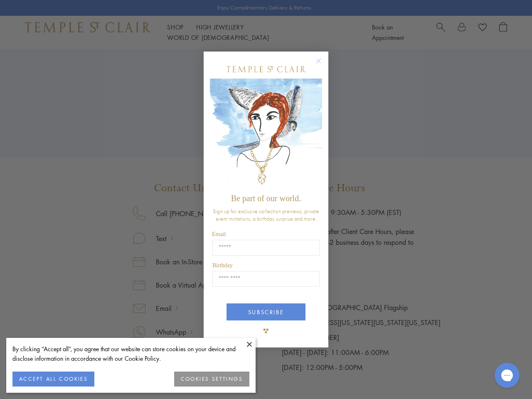 The image size is (532, 399). Describe the element at coordinates (266, 331) in the screenshot. I see `img: TSC` at that location.